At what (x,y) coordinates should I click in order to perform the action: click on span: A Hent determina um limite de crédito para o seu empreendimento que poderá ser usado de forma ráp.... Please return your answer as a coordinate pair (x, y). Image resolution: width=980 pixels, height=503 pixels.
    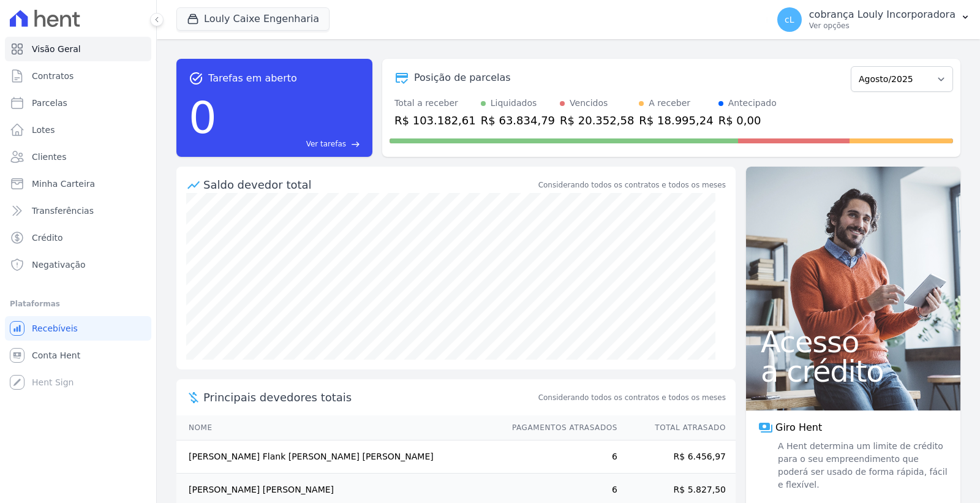
    Looking at the image, I should click on (861, 466).